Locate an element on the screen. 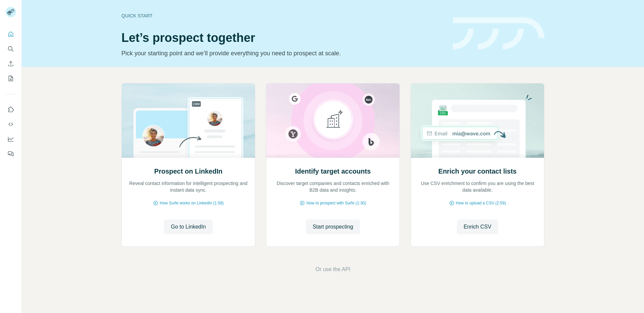  span: Start prospecting is located at coordinates (333, 227).